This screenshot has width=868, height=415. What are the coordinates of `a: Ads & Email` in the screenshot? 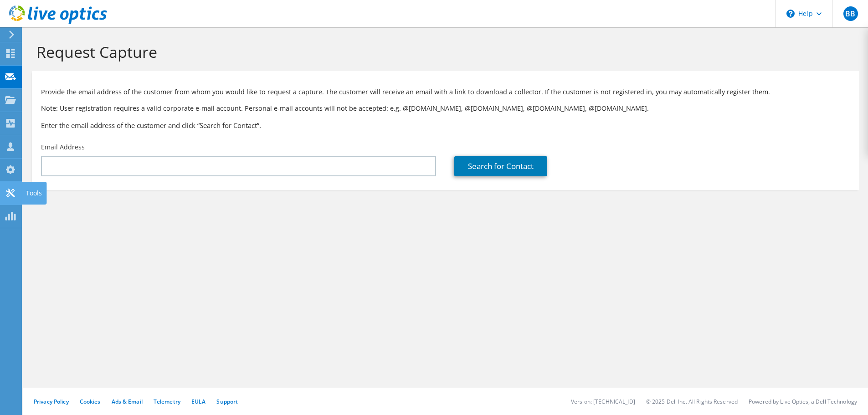 It's located at (127, 401).